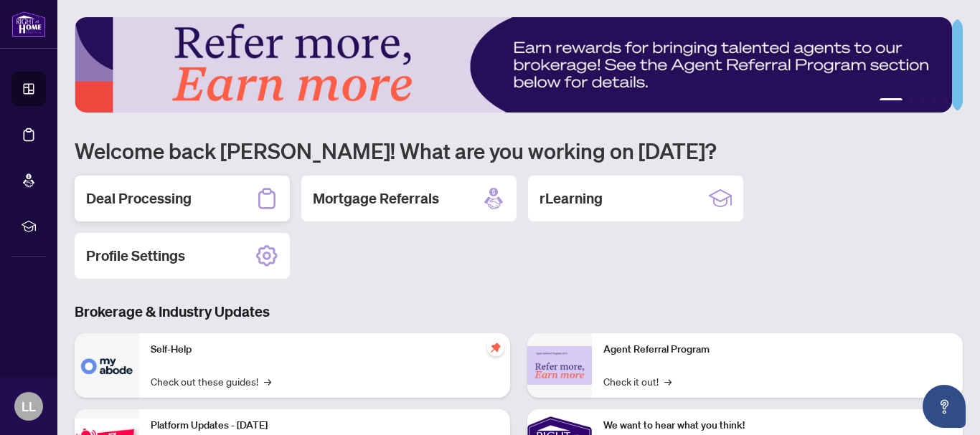 The image size is (980, 435). What do you see at coordinates (777, 350) in the screenshot?
I see `p: Agent Referral Program` at bounding box center [777, 350].